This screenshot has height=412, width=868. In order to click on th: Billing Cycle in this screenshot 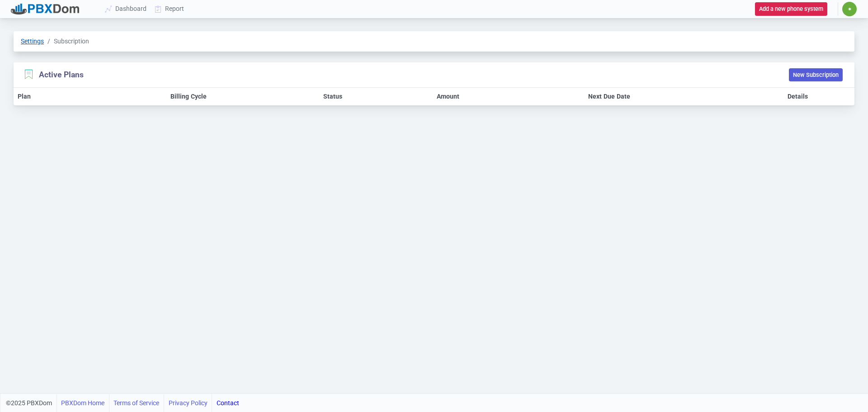, I will do `click(189, 97)`.